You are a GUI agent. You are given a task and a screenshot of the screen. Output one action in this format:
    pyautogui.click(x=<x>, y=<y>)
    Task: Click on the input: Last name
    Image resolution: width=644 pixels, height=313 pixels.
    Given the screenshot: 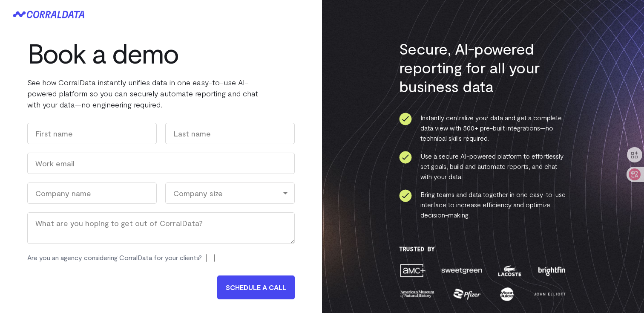 What is the action you would take?
    pyautogui.click(x=230, y=134)
    